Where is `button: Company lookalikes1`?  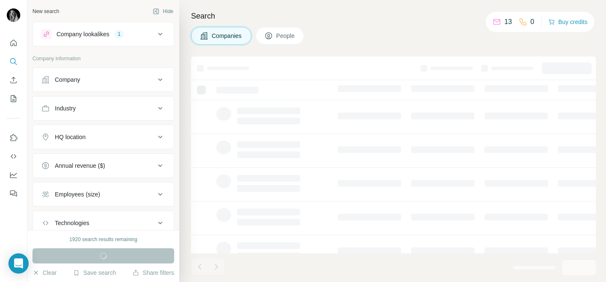
button: Company lookalikes1 is located at coordinates (103, 34).